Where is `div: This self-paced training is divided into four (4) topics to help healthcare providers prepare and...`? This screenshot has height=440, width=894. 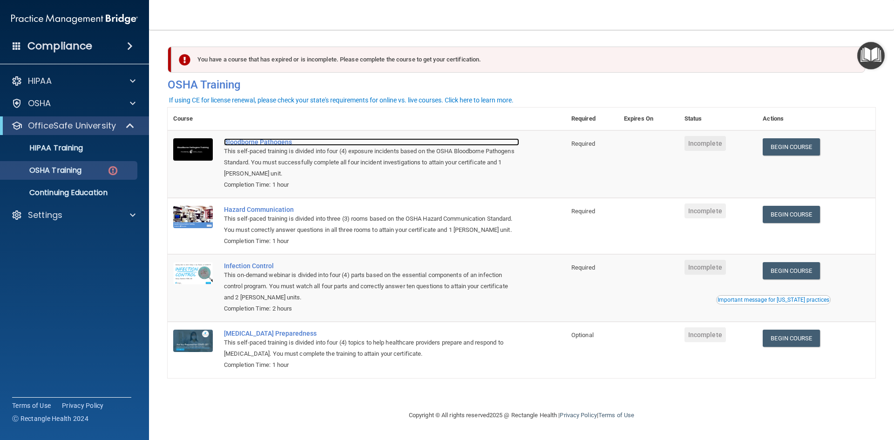
div: This self-paced training is divided into four (4) topics to help healthcare providers prepare and... is located at coordinates (371, 348).